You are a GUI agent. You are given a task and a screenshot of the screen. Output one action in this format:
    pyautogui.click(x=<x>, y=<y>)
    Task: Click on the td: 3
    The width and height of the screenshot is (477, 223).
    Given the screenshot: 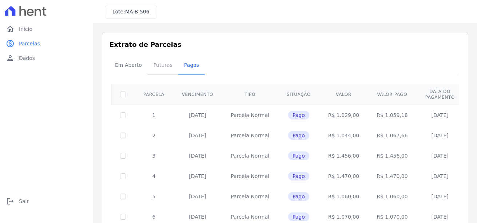 What is the action you would take?
    pyautogui.click(x=154, y=156)
    